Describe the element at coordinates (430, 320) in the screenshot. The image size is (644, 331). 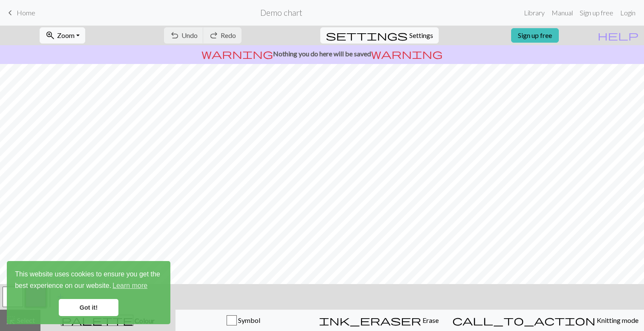
I see `span: Erase` at that location.